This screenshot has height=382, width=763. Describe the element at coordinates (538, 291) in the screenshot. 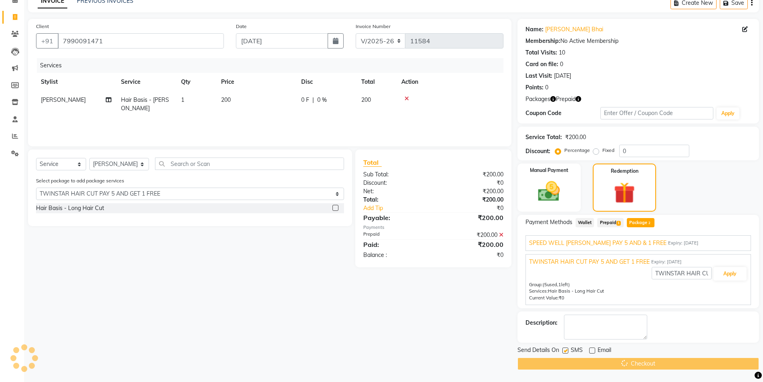

I see `span: Services:` at that location.